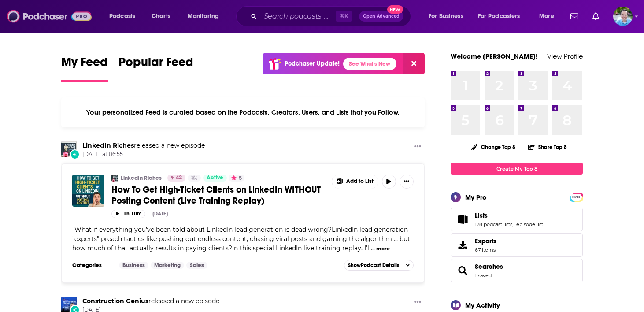 This screenshot has height=312, width=644. I want to click on span: New, so click(395, 9).